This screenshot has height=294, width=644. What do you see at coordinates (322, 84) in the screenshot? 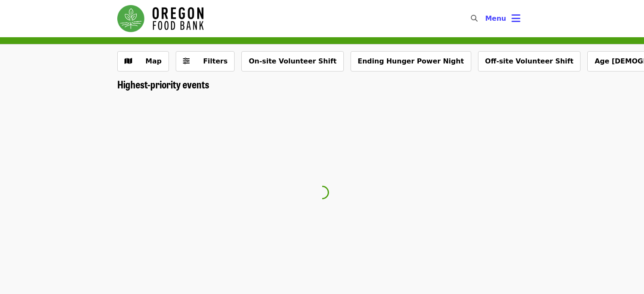
I see `div: Highest-priority events` at bounding box center [322, 84].